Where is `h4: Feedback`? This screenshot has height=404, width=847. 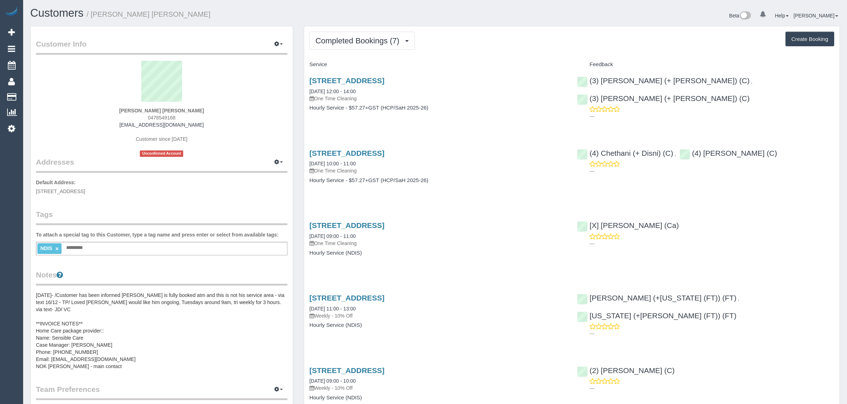 h4: Feedback is located at coordinates (705, 64).